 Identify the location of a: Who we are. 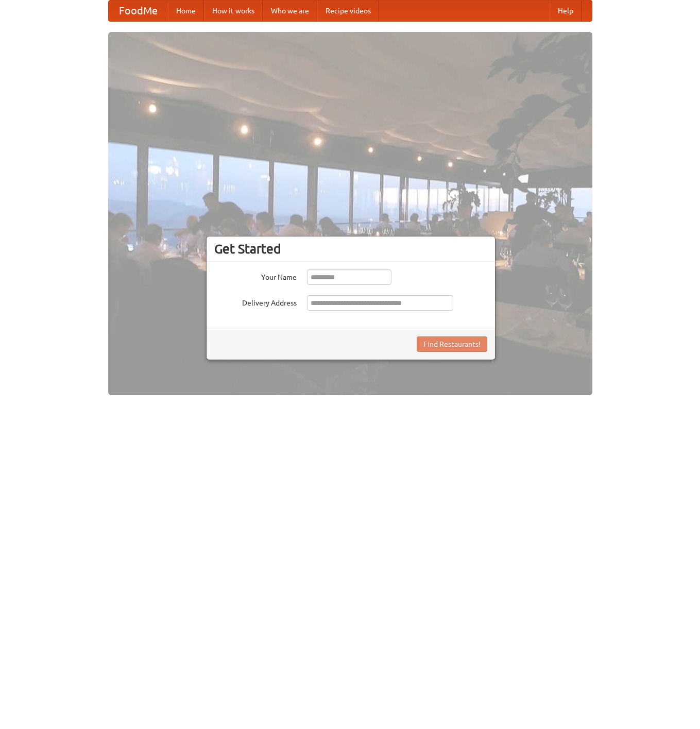
(289, 10).